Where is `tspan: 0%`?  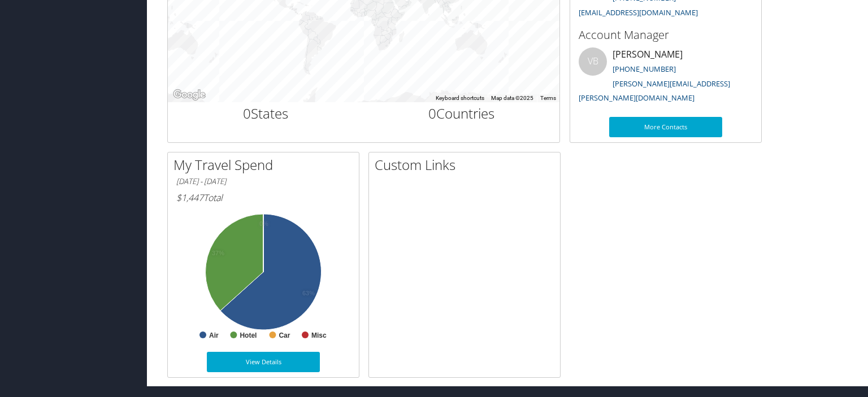
tspan: 0% is located at coordinates (264, 223).